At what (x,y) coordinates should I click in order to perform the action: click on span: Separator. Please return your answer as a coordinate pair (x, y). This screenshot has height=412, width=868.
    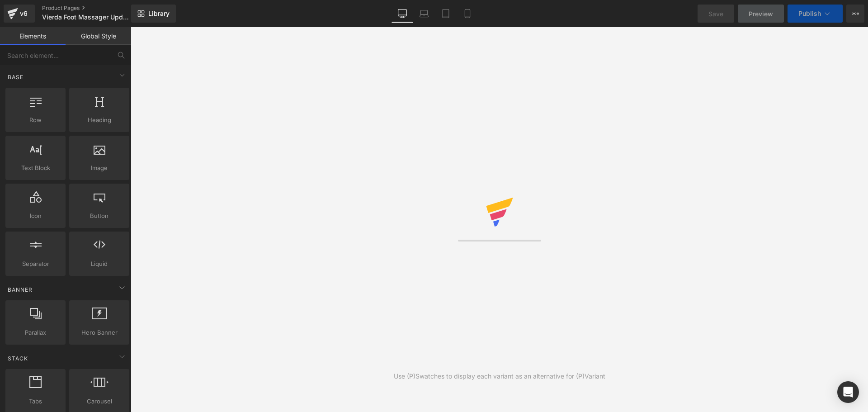
    Looking at the image, I should click on (35, 264).